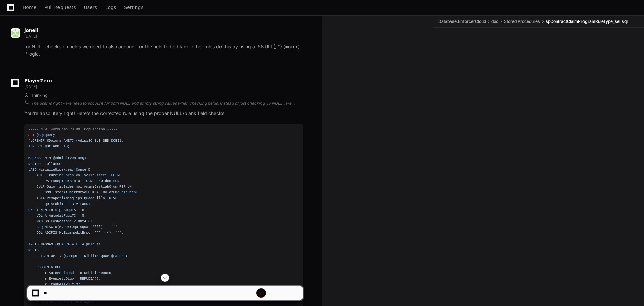  Describe the element at coordinates (111, 7) in the screenshot. I see `span: Logs` at that location.